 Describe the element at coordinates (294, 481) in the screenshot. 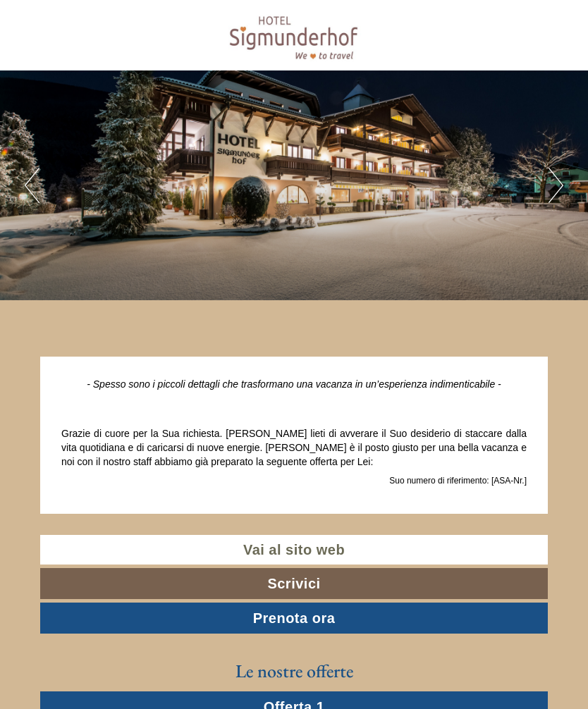

I see `h6: Suo numero di riferimento: [ASA-Nr.]` at that location.